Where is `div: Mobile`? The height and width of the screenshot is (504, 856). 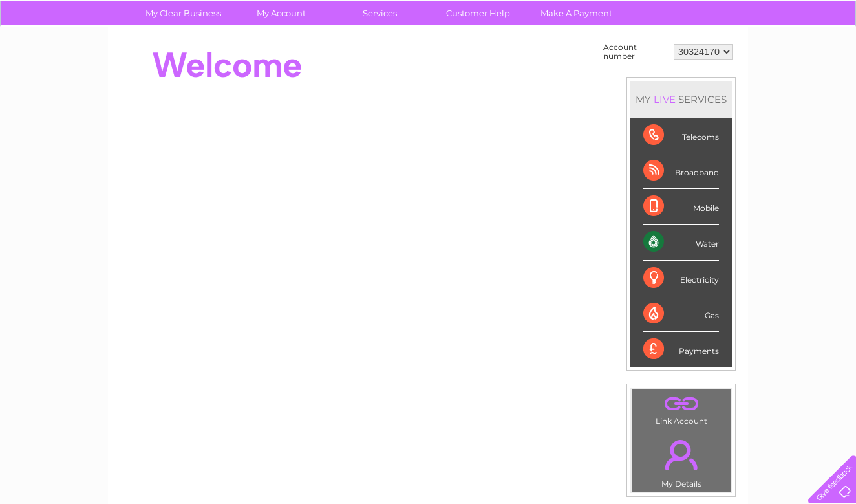 div: Mobile is located at coordinates (681, 206).